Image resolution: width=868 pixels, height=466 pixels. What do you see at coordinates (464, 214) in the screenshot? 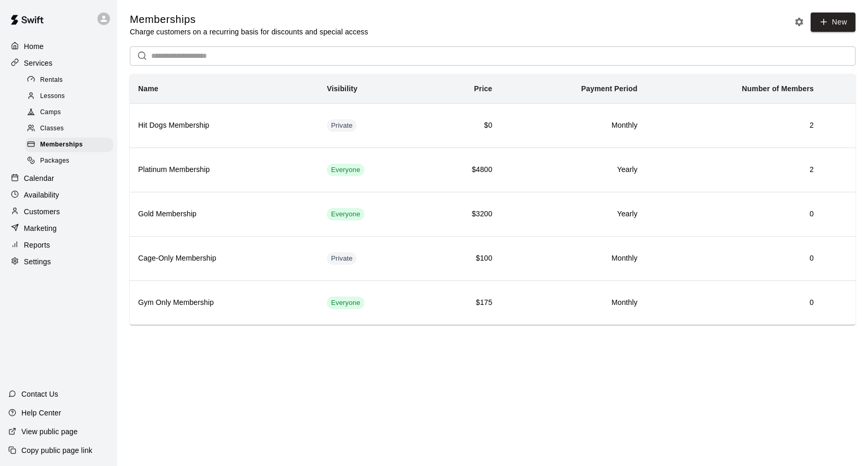
I see `h6: $3200` at bounding box center [464, 214].